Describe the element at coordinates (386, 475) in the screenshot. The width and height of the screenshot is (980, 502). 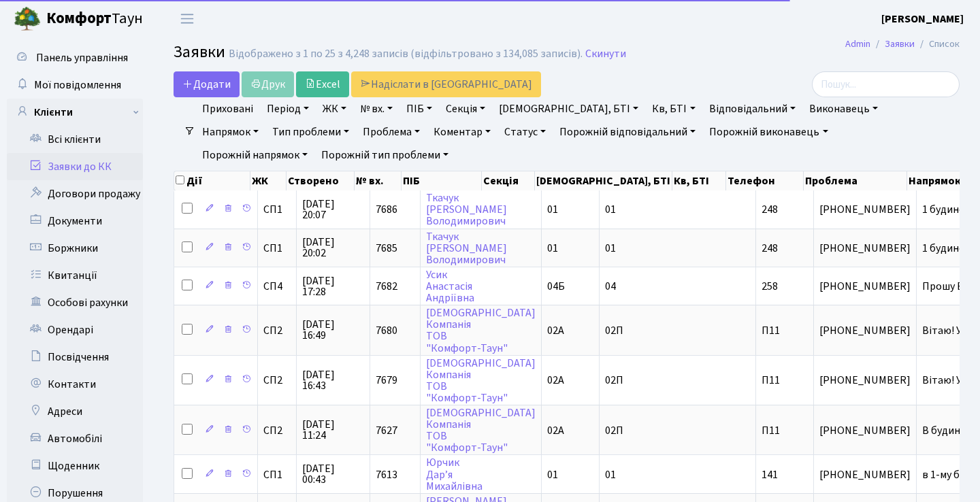
I see `span: 7613` at that location.